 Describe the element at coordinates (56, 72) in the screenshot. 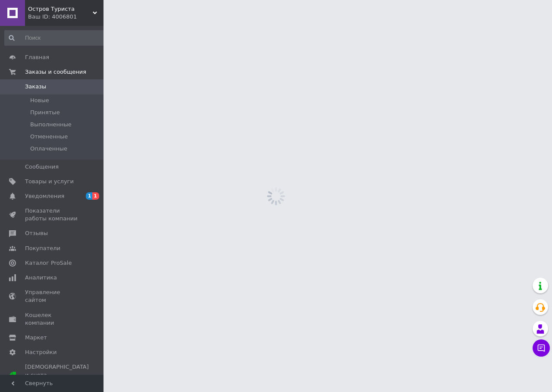

I see `span: Заказы и сообщения` at that location.